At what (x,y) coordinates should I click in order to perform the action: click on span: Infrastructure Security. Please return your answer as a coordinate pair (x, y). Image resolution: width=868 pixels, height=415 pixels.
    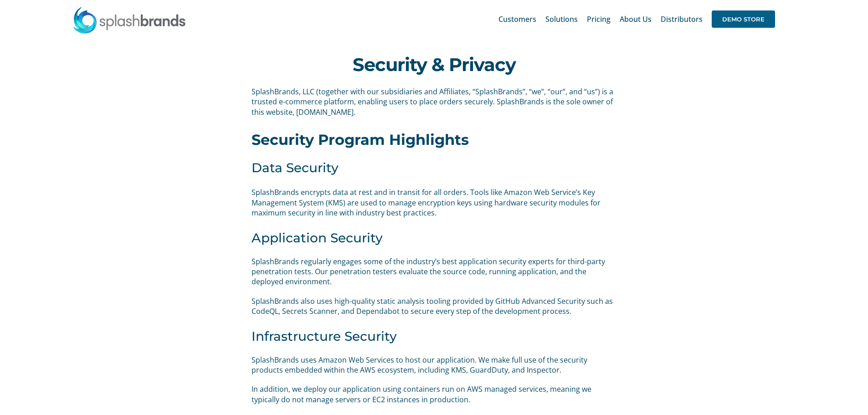
    Looking at the image, I should click on (324, 336).